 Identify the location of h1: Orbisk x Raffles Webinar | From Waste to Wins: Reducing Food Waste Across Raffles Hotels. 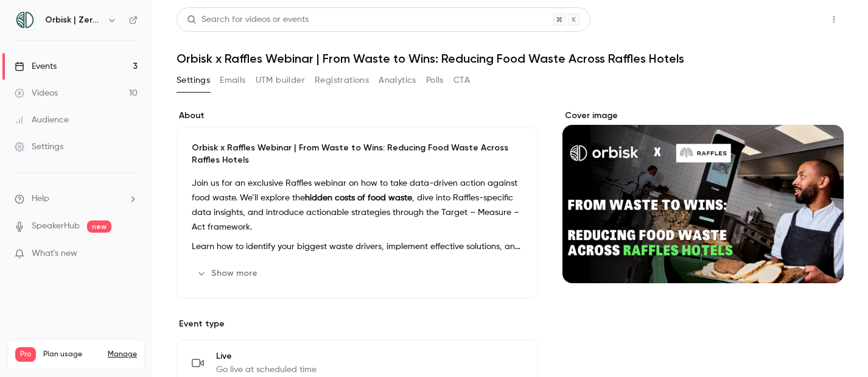
(510, 59).